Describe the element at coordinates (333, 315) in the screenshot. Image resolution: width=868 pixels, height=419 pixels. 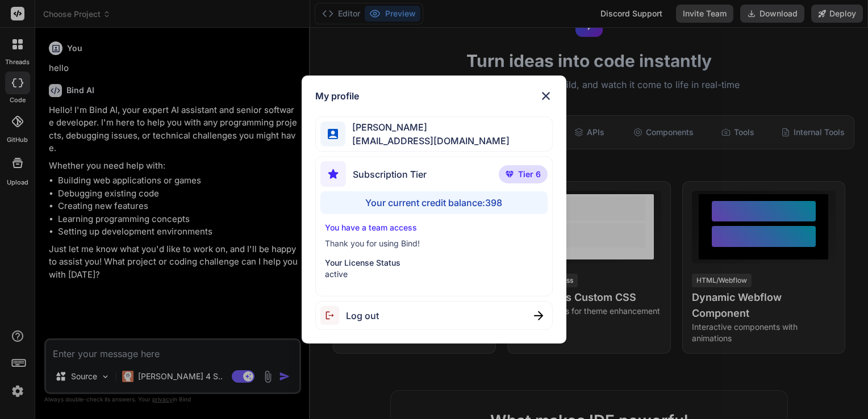
I see `img: logout` at that location.